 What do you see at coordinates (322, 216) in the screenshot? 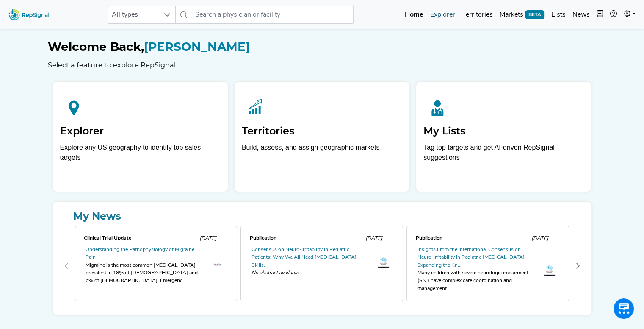
I see `a: My News` at bounding box center [322, 216].